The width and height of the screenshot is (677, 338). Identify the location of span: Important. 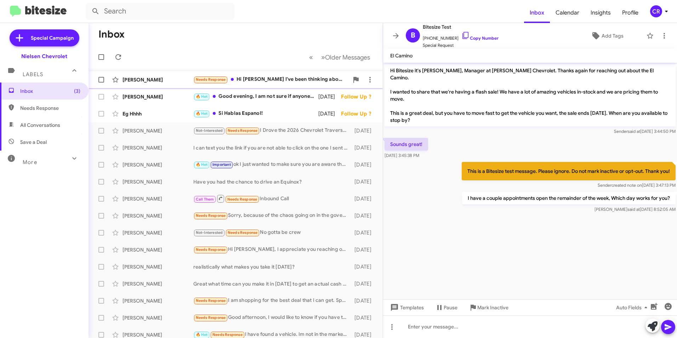
(222, 164).